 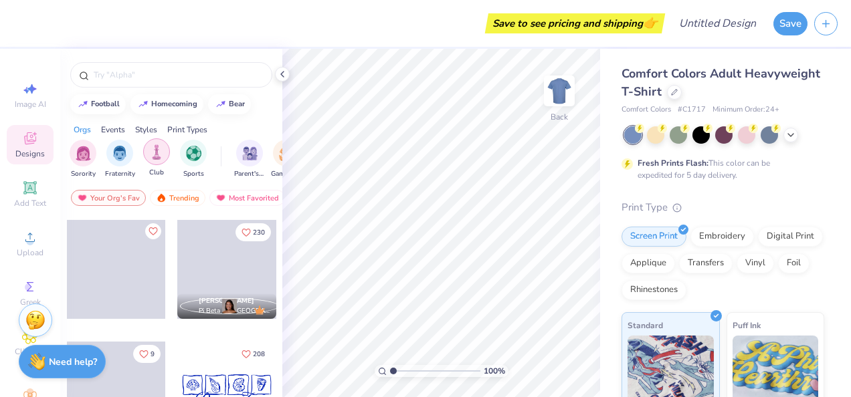 I want to click on div: filter for Fraternity, so click(x=120, y=159).